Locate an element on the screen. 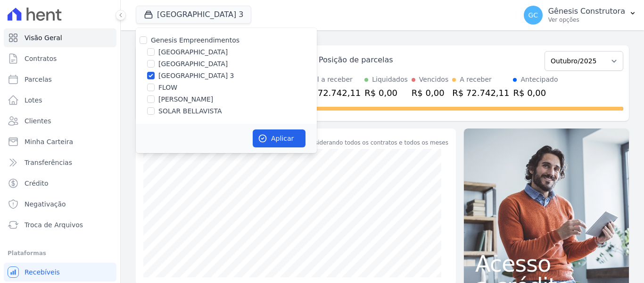  span: Lotes is located at coordinates (34, 100).